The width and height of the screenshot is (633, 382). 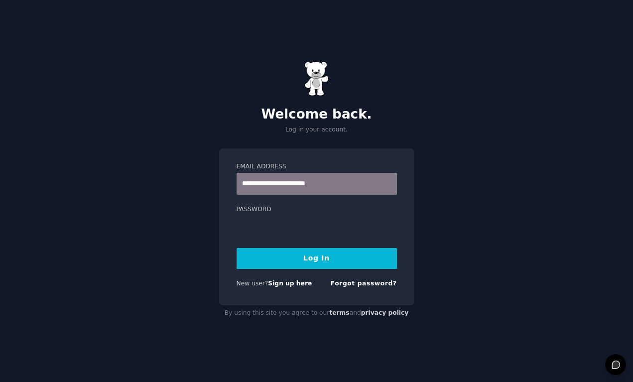 I want to click on label: Password, so click(x=317, y=210).